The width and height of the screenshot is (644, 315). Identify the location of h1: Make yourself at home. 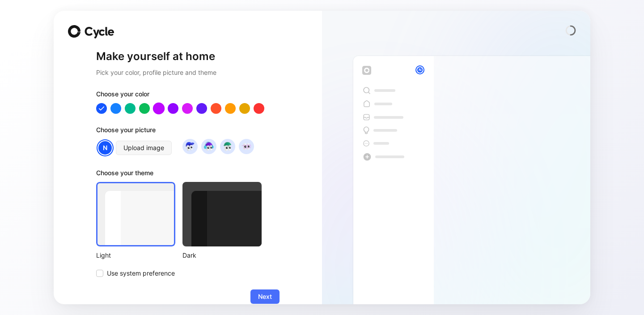
(188, 56).